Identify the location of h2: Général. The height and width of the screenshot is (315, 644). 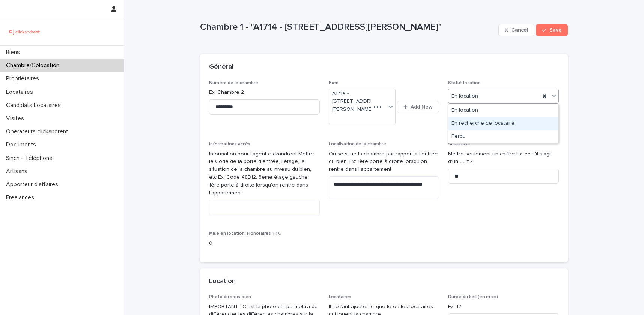
(221, 67).